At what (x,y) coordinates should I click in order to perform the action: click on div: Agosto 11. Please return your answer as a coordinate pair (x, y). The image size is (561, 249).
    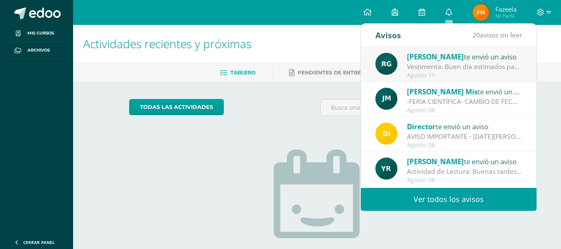
    Looking at the image, I should click on (464, 75).